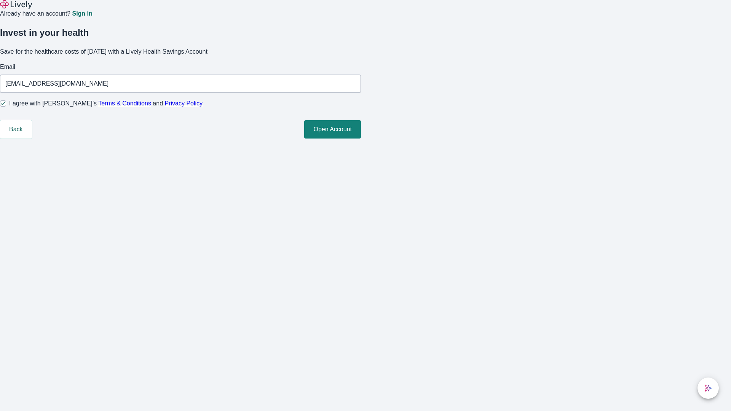 Image resolution: width=731 pixels, height=411 pixels. Describe the element at coordinates (82, 14) in the screenshot. I see `a: Sign in` at that location.